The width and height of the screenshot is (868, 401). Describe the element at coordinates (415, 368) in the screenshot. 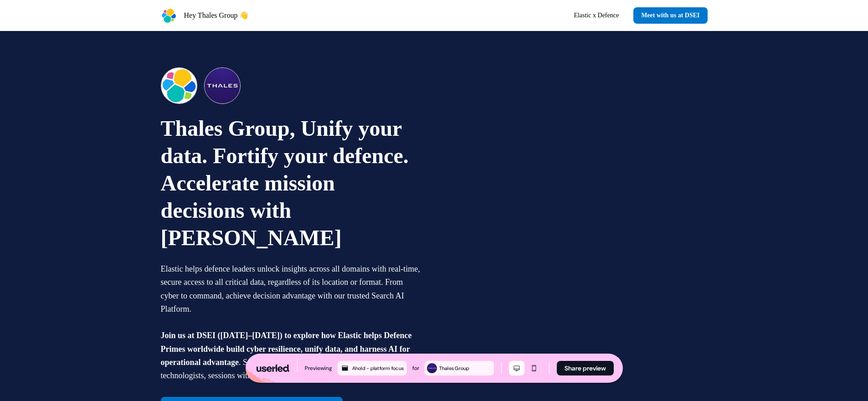

I see `div: for` at that location.